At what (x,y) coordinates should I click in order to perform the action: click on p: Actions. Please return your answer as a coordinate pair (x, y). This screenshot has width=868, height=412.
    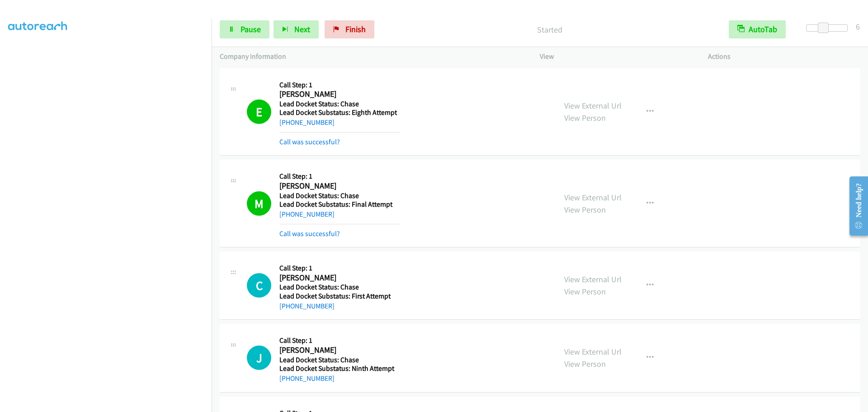
    Looking at the image, I should click on (784, 56).